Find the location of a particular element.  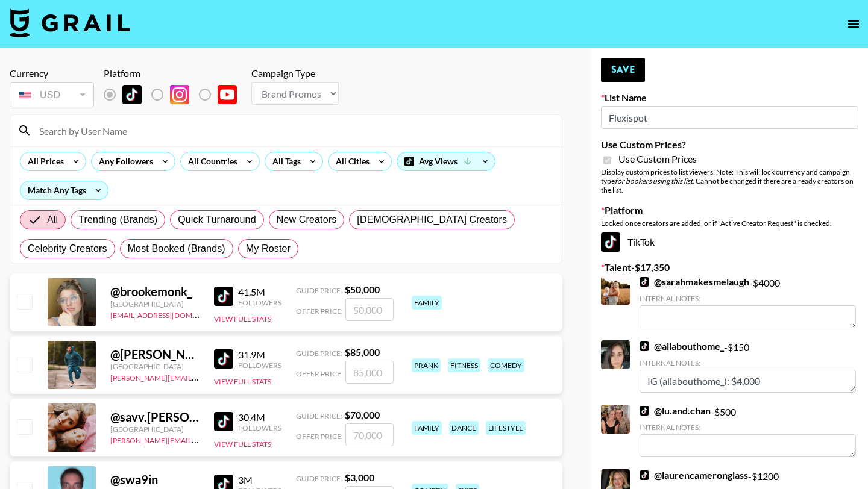

span: New Creators is located at coordinates (306, 220).